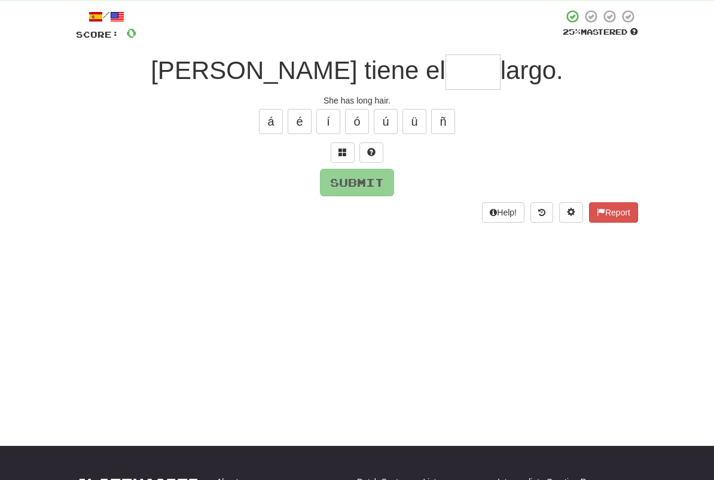  What do you see at coordinates (386, 121) in the screenshot?
I see `button: ú` at bounding box center [386, 121].